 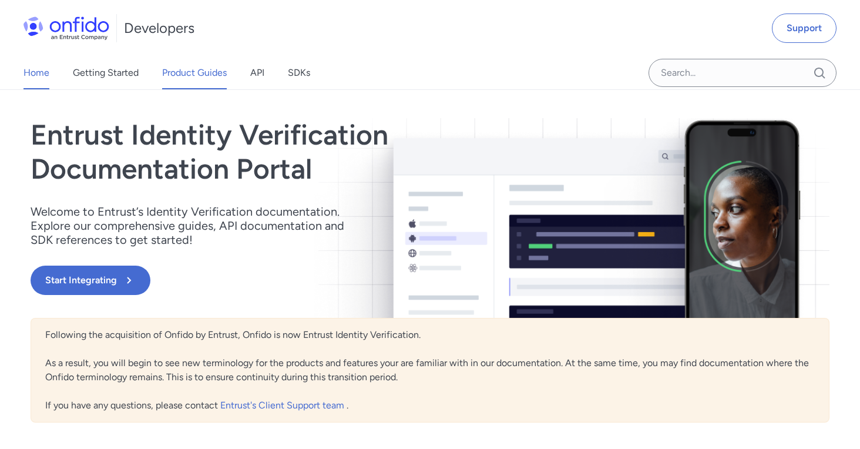 What do you see at coordinates (257, 73) in the screenshot?
I see `a: API` at bounding box center [257, 73].